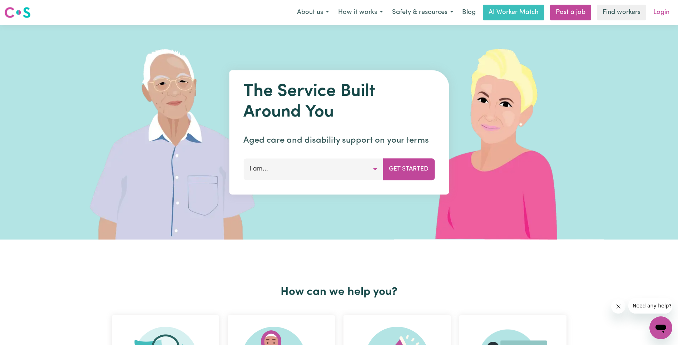  Describe the element at coordinates (313, 169) in the screenshot. I see `button: I am...` at that location.